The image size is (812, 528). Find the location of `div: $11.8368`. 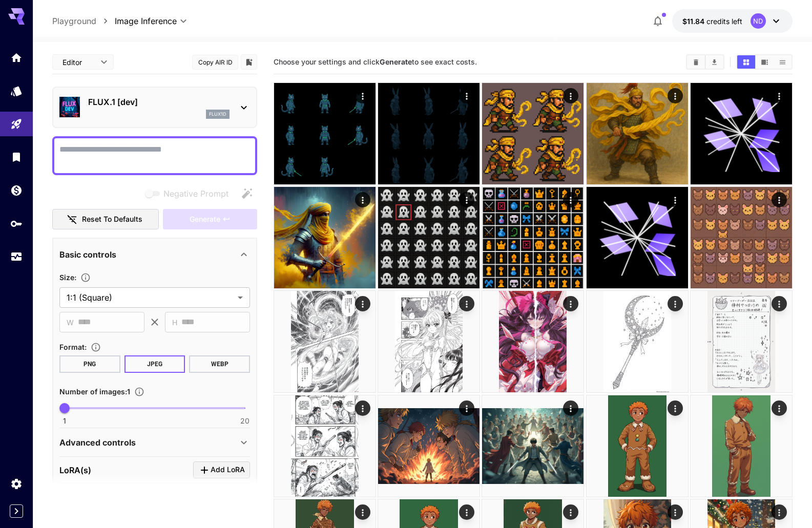

div: $11.8368 is located at coordinates (712, 21).